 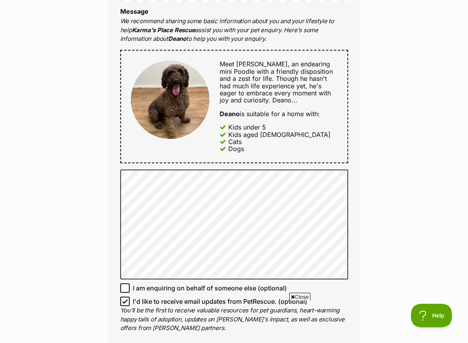 I want to click on div: Kids under 5, so click(x=247, y=127).